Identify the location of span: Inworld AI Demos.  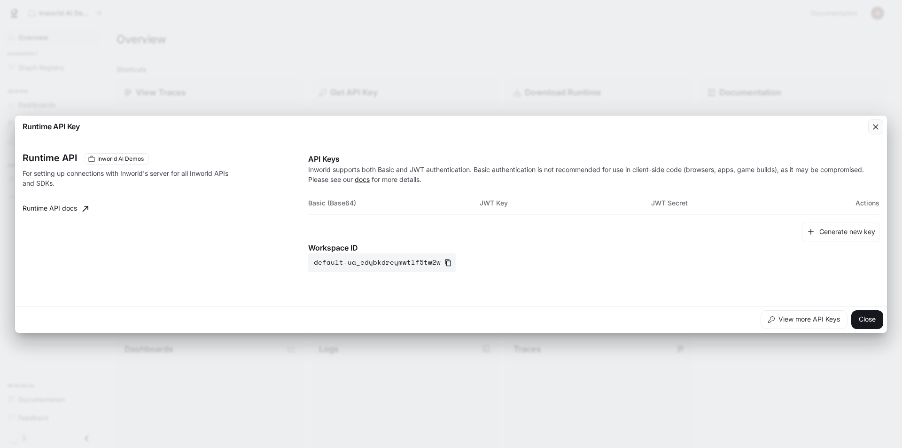
(120, 159).